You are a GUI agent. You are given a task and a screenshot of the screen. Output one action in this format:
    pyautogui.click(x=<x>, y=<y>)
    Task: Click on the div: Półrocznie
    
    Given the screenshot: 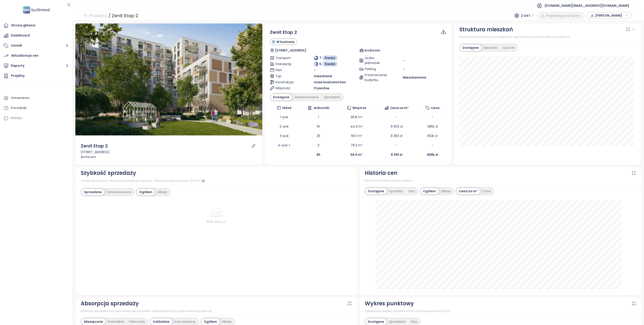 What is the action you would take?
    pyautogui.click(x=137, y=322)
    